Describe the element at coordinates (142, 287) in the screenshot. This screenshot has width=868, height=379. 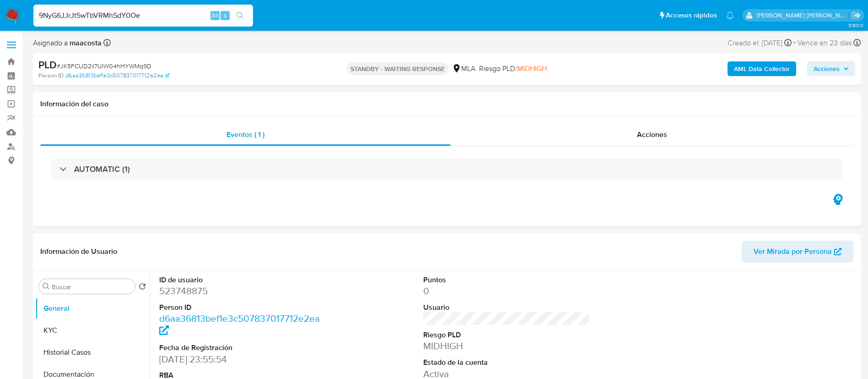
I see `button: Volver al orden por defecto` at that location.